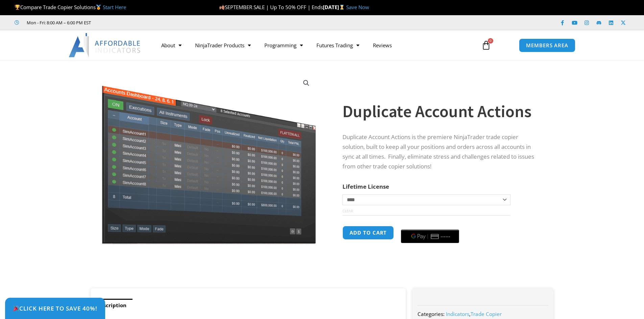 This screenshot has height=319, width=644. Describe the element at coordinates (58, 23) in the screenshot. I see `span: Mon - Fri: 8:00 AM – 6:00 PM EST` at that location.